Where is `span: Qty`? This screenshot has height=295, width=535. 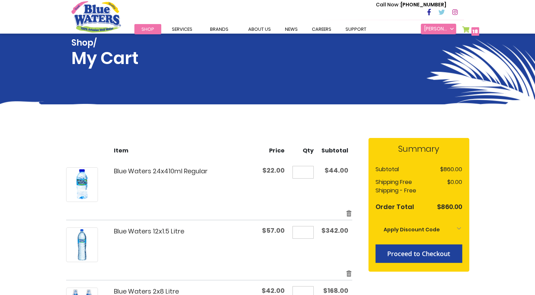
span: Qty is located at coordinates (308, 150).